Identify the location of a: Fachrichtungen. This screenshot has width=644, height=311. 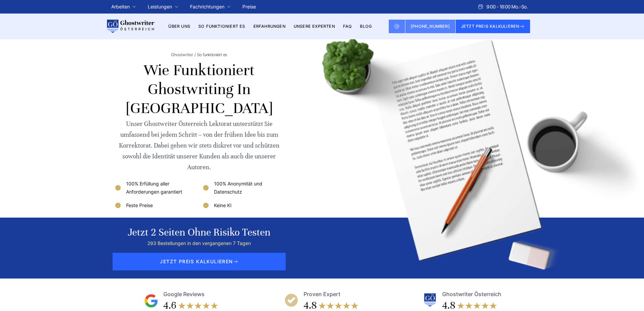
(207, 7).